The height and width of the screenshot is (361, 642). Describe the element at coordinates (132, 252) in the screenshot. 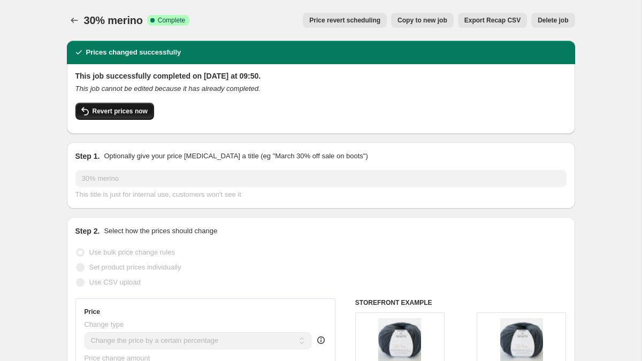

I see `span: Use bulk price change rules` at that location.